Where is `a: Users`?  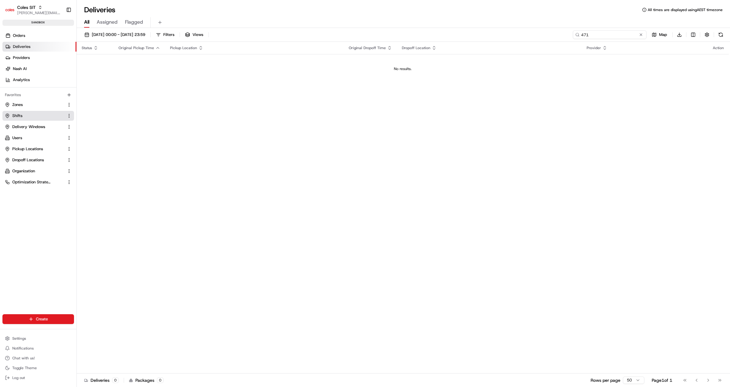
a: Users is located at coordinates (34, 138).